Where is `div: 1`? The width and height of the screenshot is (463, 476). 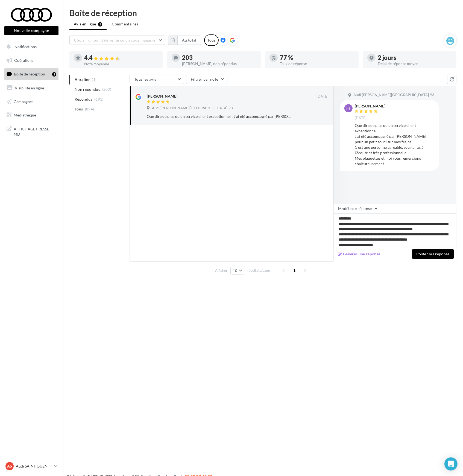
div: 1 is located at coordinates (54, 74).